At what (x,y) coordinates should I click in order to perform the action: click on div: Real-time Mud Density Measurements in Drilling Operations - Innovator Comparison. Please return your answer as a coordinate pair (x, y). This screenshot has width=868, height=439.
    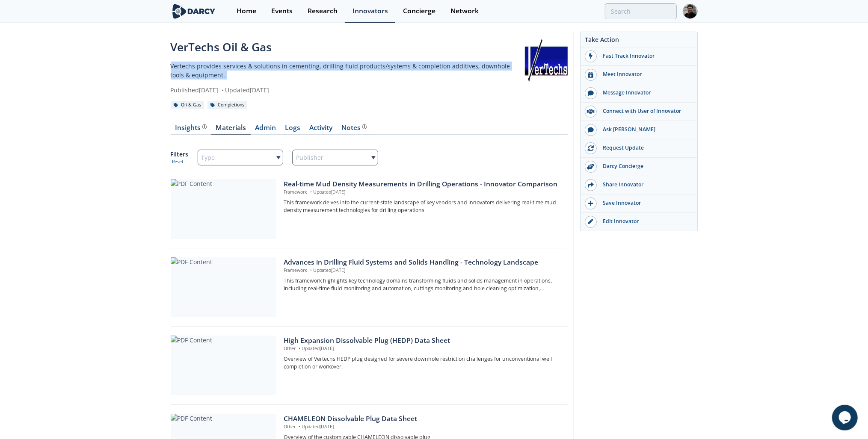
    Looking at the image, I should click on (422, 184).